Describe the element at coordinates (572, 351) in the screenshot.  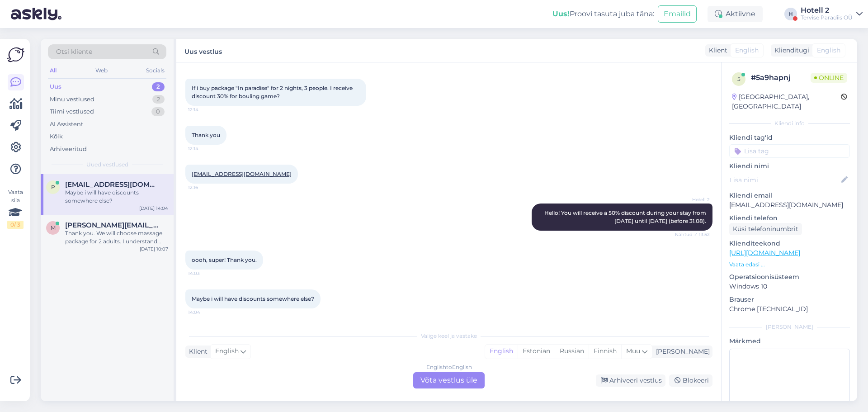
I see `div: Russian` at that location.